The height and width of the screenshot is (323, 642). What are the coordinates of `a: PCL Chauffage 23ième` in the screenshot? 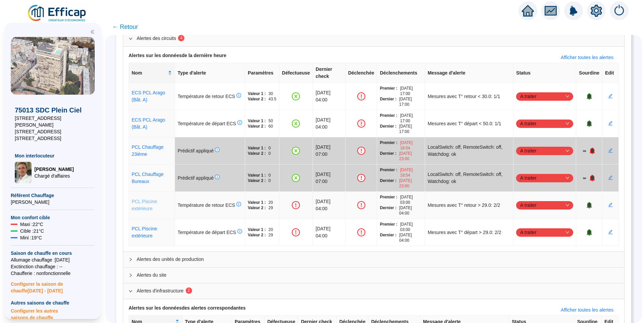 It's located at (147, 150).